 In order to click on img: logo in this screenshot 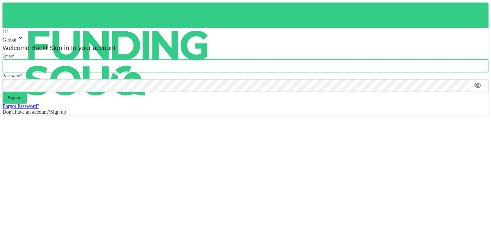, I will do `click(118, 63)`.